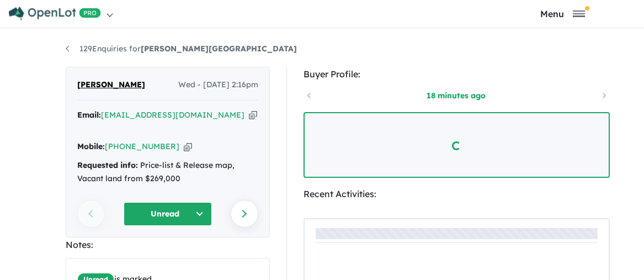  What do you see at coordinates (91, 147) in the screenshot?
I see `strong: Mobile:` at bounding box center [91, 147].